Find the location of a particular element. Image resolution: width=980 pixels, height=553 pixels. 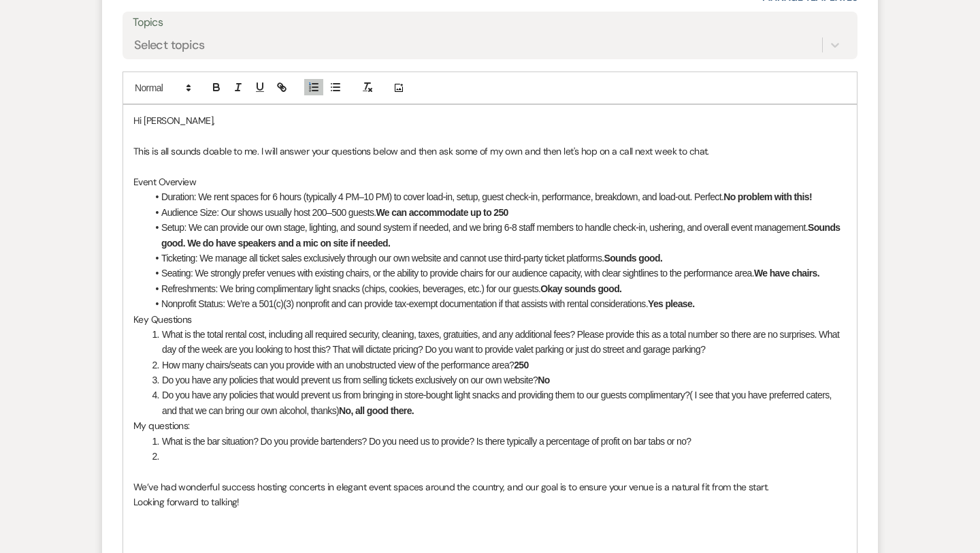

span: Seating: We strongly prefer venues with existing chairs, or the ability to provide chairs for our... is located at coordinates (457, 273).